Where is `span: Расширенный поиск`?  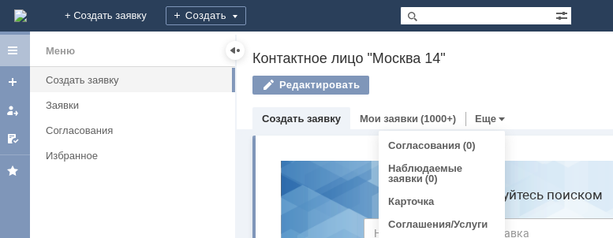
span: Расширенный поиск is located at coordinates (563, 14).